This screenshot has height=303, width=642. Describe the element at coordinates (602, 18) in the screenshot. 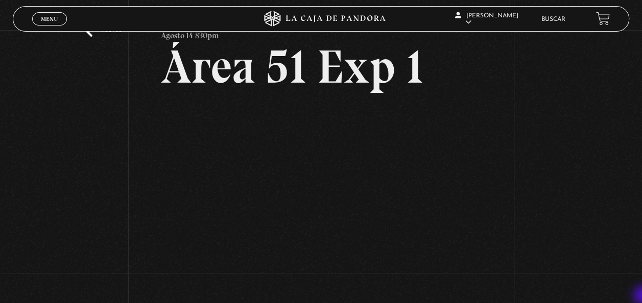

I see `a: View your shopping cart` at that location.